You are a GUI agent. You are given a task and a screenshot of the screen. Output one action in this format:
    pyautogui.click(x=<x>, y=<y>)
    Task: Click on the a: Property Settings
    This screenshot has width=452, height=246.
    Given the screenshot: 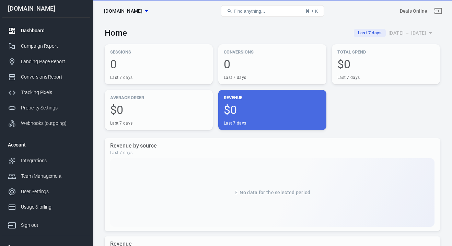 What is the action you would take?
    pyautogui.click(x=46, y=108)
    